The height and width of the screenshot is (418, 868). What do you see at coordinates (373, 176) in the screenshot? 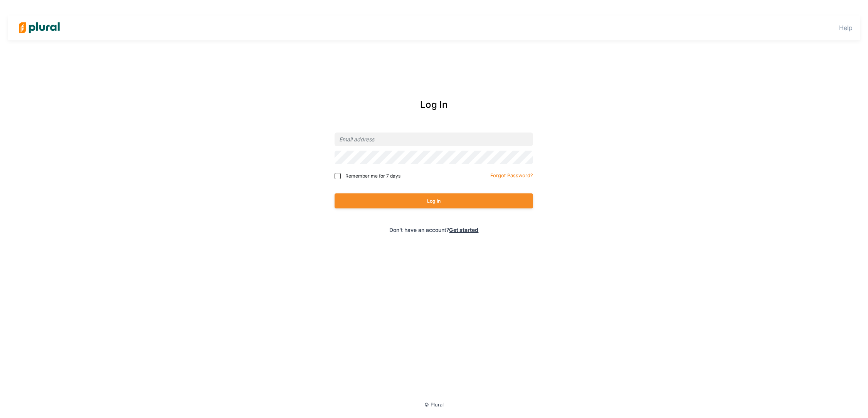
I see `span: Remember me for 7 days` at bounding box center [373, 176].